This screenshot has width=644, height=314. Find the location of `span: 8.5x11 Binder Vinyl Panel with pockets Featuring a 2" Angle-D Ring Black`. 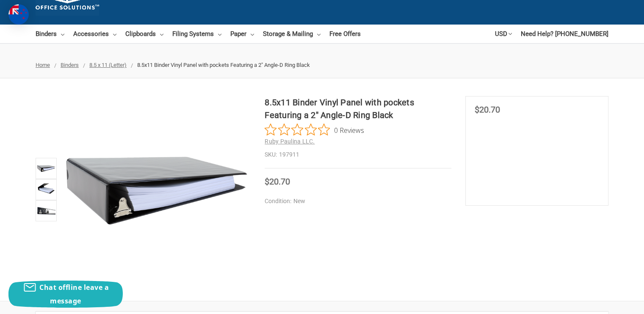

span: 8.5x11 Binder Vinyl Panel with pockets Featuring a 2" Angle-D Ring Black is located at coordinates (224, 65).